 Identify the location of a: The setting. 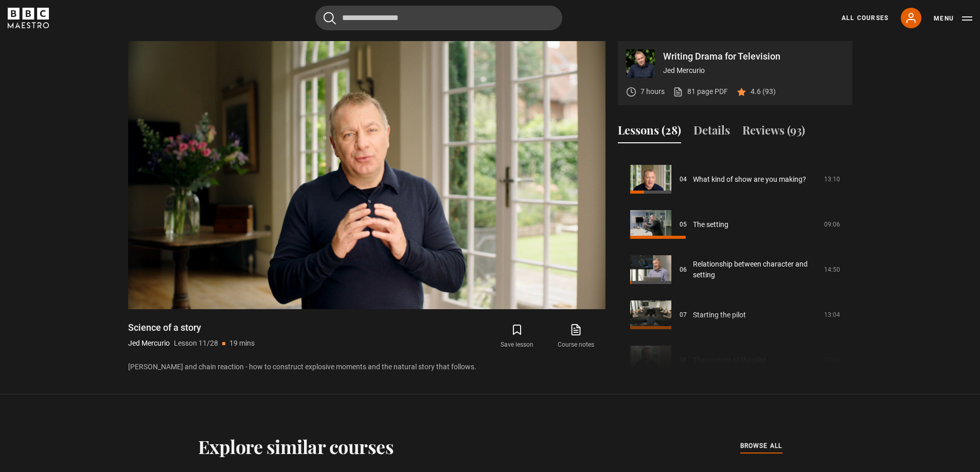
(710, 225).